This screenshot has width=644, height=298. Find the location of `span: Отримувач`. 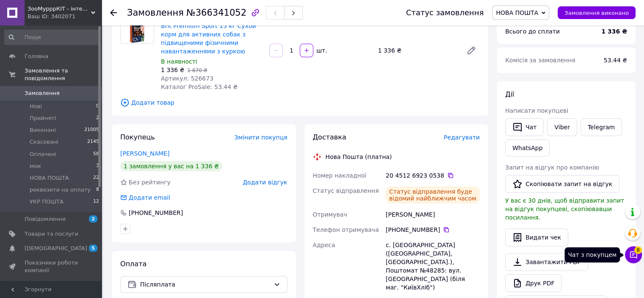

span: Отримувач is located at coordinates (330, 214).